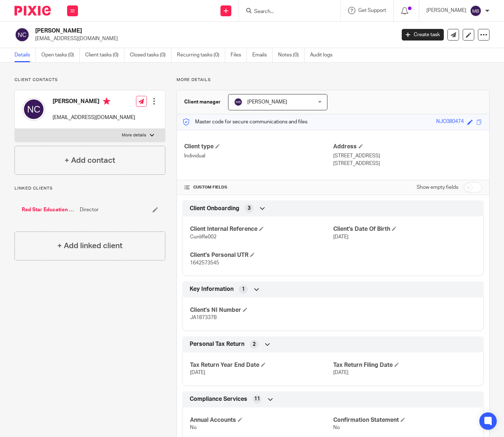  Describe the element at coordinates (262, 420) in the screenshot. I see `h4: Annual Accounts` at that location.